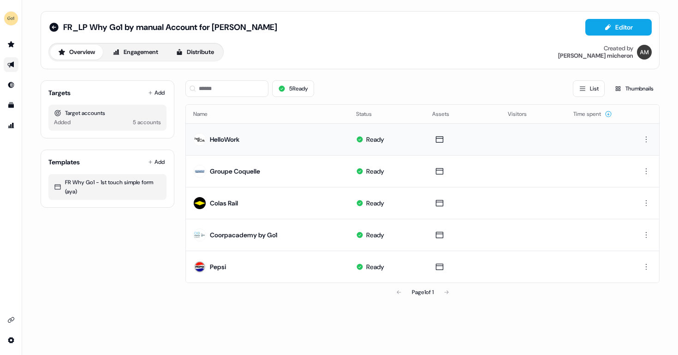 Image resolution: width=678 pixels, height=355 pixels. Describe the element at coordinates (11, 44) in the screenshot. I see `a: Go to prospects` at that location.